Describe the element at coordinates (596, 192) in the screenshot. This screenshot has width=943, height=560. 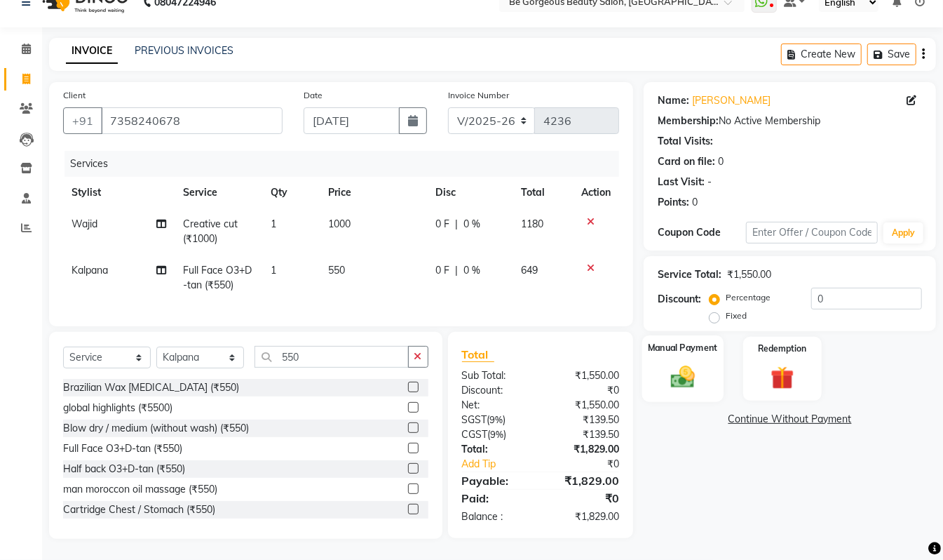
I see `th: Action` at that location.